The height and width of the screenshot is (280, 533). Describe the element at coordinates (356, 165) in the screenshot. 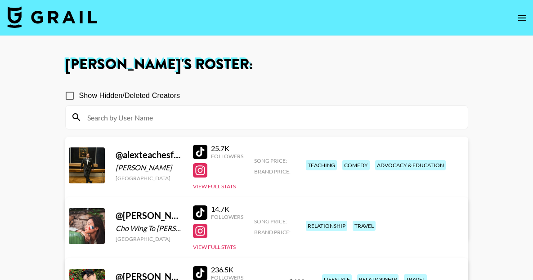

I see `div: comedy` at that location.